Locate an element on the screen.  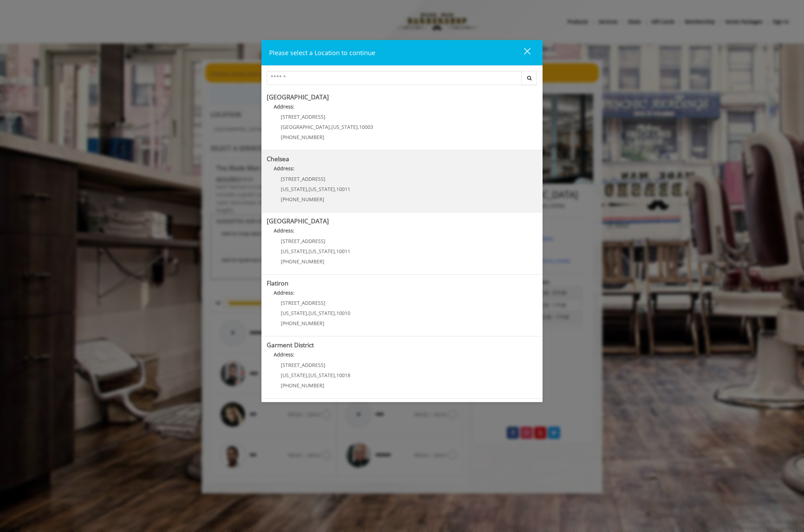
input: Search Center is located at coordinates (395, 78).